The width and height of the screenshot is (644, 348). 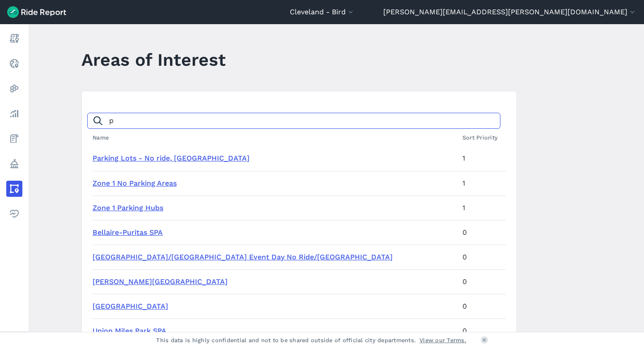 What do you see at coordinates (135, 183) in the screenshot?
I see `a: Zone 1 No Parking Areas` at bounding box center [135, 183].